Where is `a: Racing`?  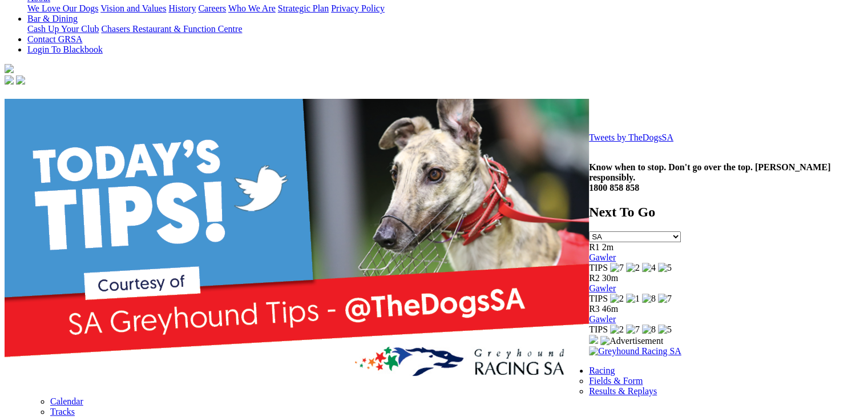
a: Racing is located at coordinates (602, 370).